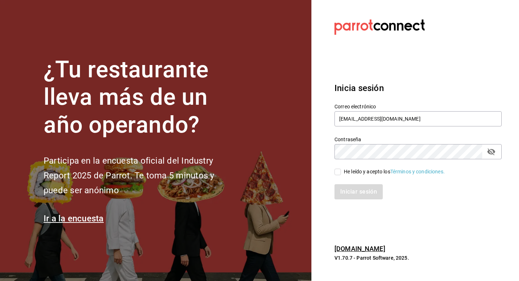  What do you see at coordinates (141, 97) in the screenshot?
I see `h1: ¿Tu restaurante lleva más de un año operando?` at bounding box center [141, 97].